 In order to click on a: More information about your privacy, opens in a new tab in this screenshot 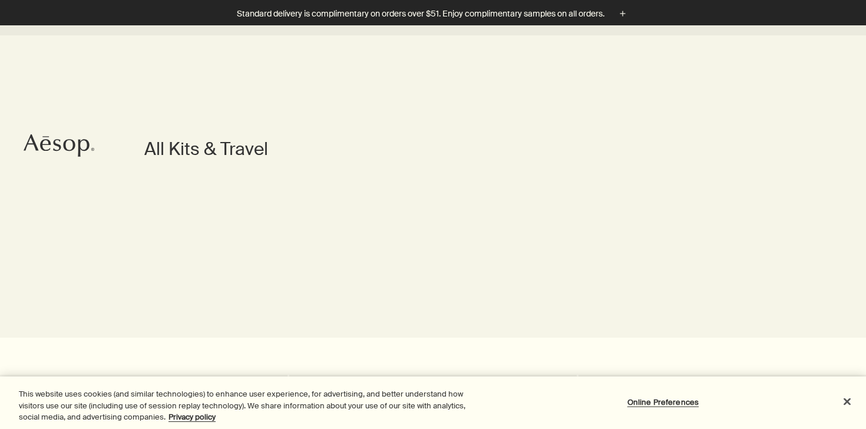, I will do `click(192, 417)`.